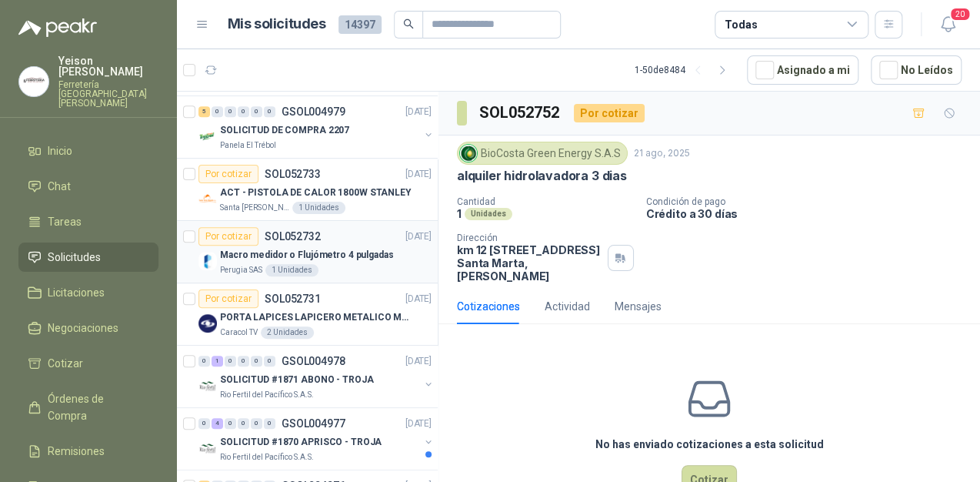 The height and width of the screenshot is (482, 980). What do you see at coordinates (247, 145) in the screenshot?
I see `p: Panela El Trébol` at bounding box center [247, 145].